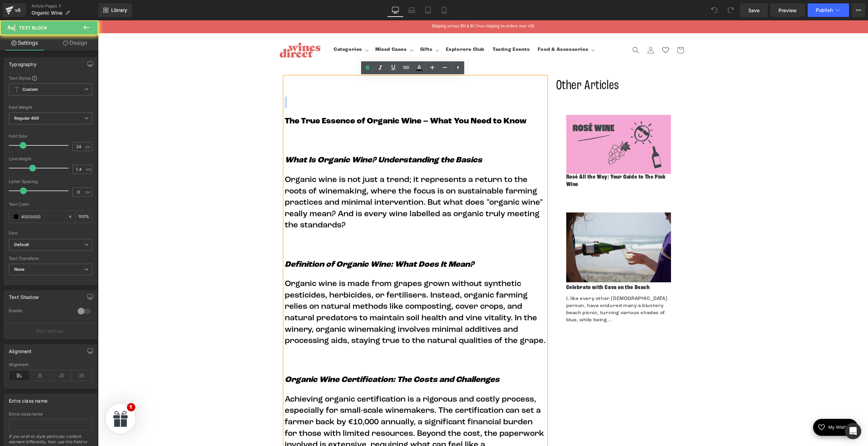 The width and height of the screenshot is (868, 446). Describe the element at coordinates (50, 331) in the screenshot. I see `button: More settings` at that location.